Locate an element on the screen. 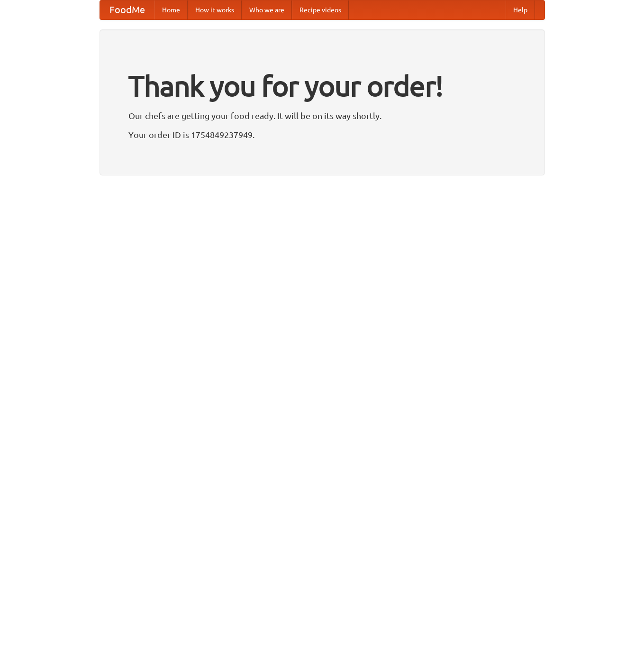  a: Help is located at coordinates (520, 10).